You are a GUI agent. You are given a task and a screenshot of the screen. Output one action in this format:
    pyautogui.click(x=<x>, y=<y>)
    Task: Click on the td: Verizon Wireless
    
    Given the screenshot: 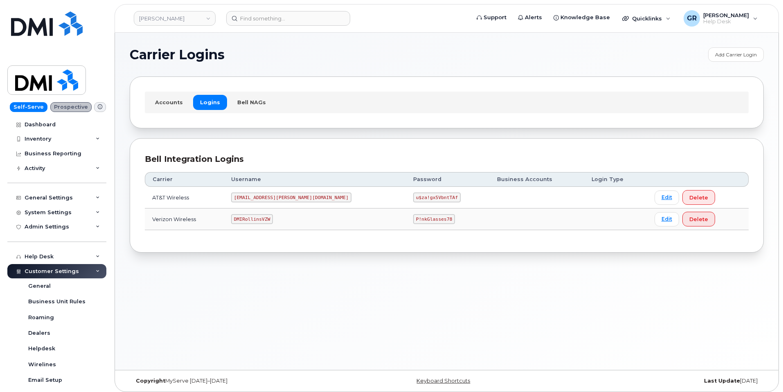 What is the action you would take?
    pyautogui.click(x=184, y=219)
    